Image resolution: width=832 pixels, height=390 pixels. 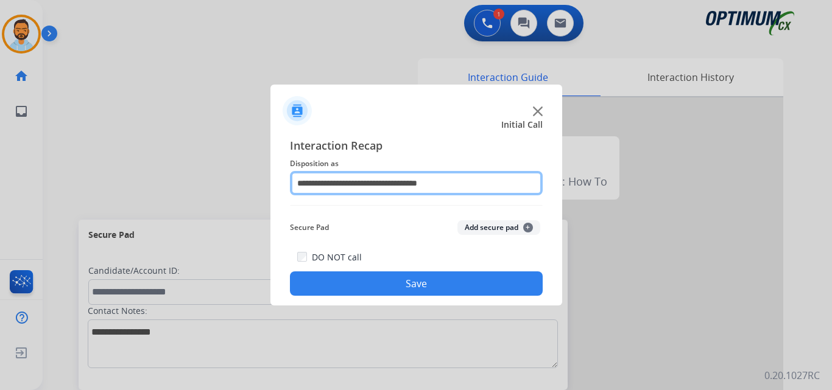 I want to click on span: Initial Call, so click(x=522, y=125).